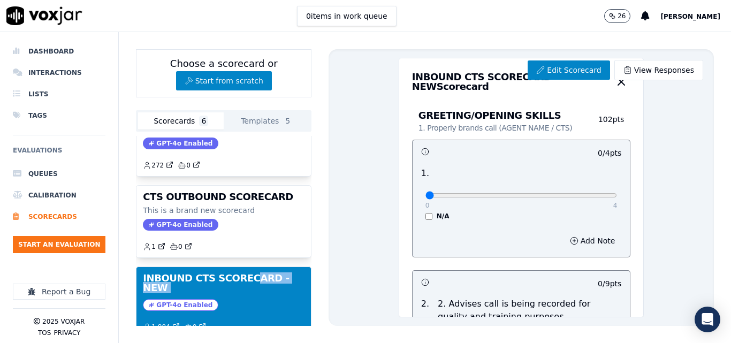  What do you see at coordinates (59, 217) in the screenshot?
I see `li: Scorecards` at bounding box center [59, 217].